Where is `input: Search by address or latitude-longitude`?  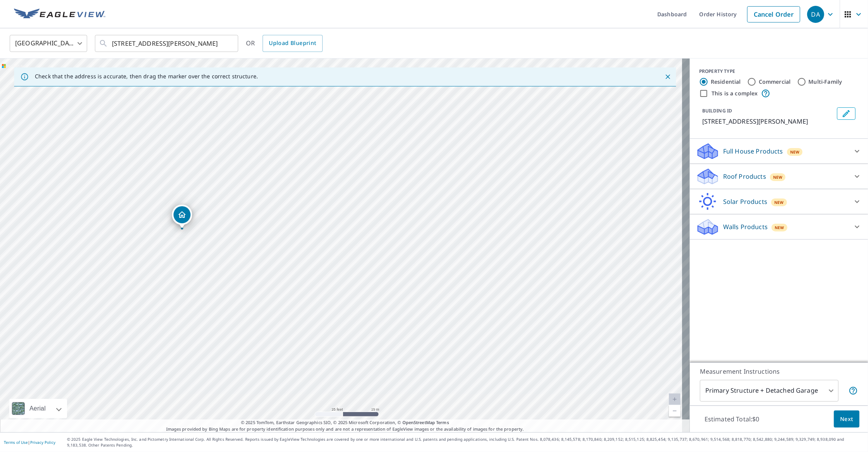
input: Search by address or latitude-longitude is located at coordinates (167, 44).